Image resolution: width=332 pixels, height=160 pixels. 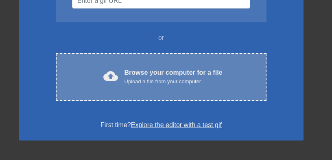 What do you see at coordinates (176, 125) in the screenshot?
I see `a: Explore the editor with a test gif` at bounding box center [176, 125].